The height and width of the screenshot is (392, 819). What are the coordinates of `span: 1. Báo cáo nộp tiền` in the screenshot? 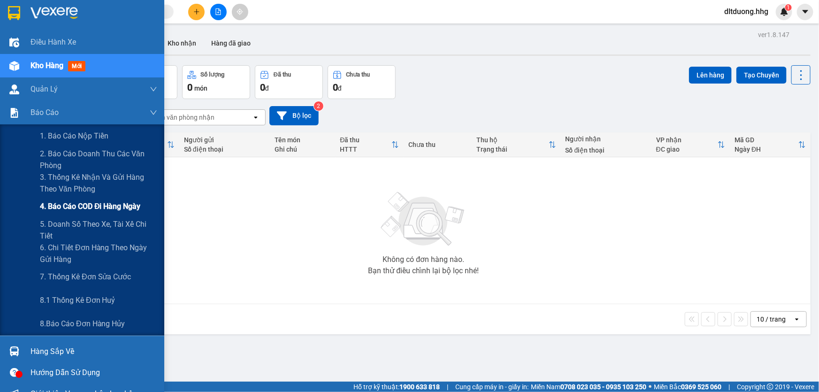 It's located at (74, 136).